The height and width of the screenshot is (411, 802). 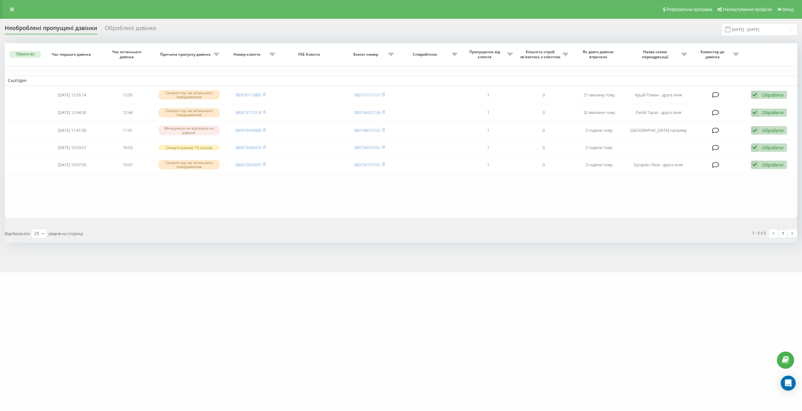 What do you see at coordinates (37, 234) in the screenshot?
I see `div: 25` at bounding box center [37, 234].